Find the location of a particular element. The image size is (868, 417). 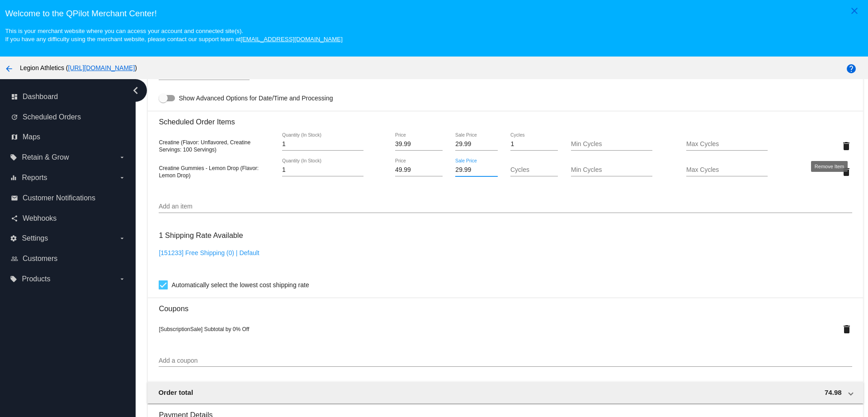

span: Webhooks is located at coordinates (39, 218).